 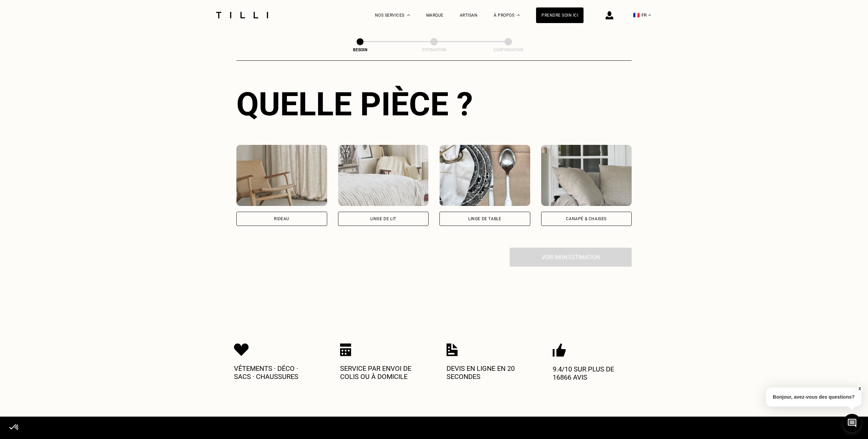 What do you see at coordinates (242, 15) in the screenshot?
I see `a: Logo du service de couturière Tilli` at bounding box center [242, 15].